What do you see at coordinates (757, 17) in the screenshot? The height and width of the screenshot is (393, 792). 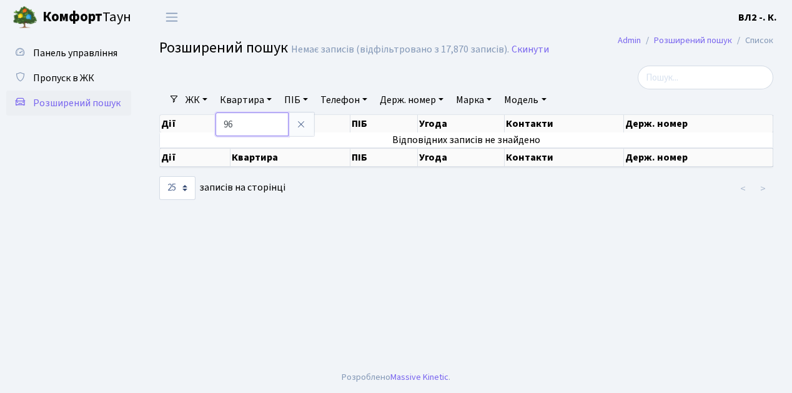 I see `a: ВЛ2 -. К.` at bounding box center [757, 17].